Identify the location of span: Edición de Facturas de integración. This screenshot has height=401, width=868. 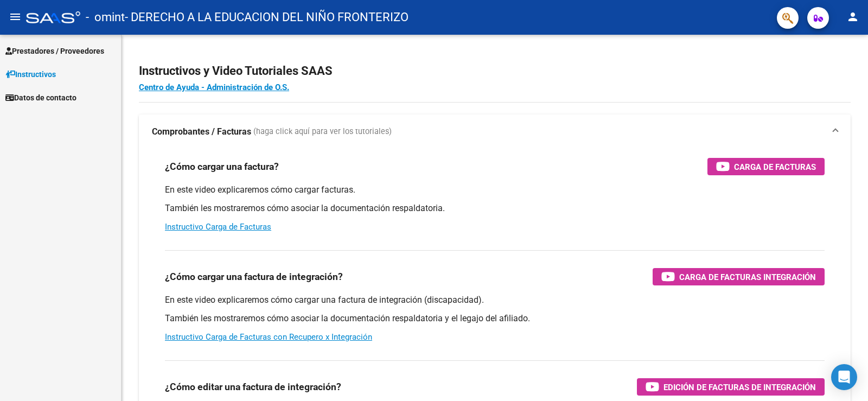
(740, 387).